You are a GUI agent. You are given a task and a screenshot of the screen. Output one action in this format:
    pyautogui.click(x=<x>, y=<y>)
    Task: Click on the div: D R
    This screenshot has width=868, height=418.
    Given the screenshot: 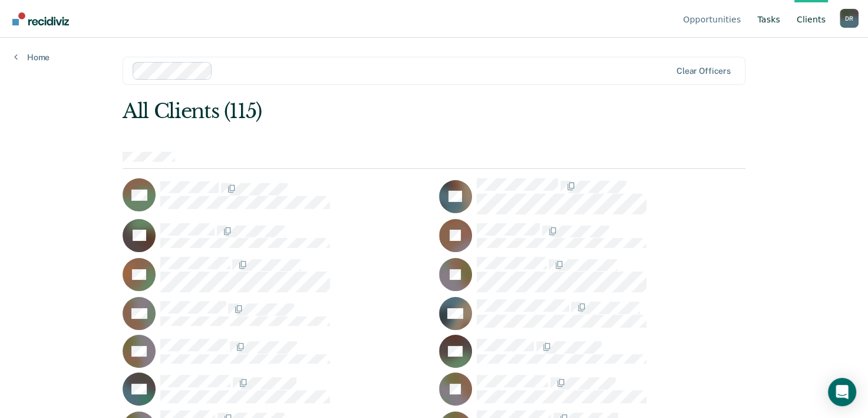 What is the action you would take?
    pyautogui.click(x=850, y=18)
    